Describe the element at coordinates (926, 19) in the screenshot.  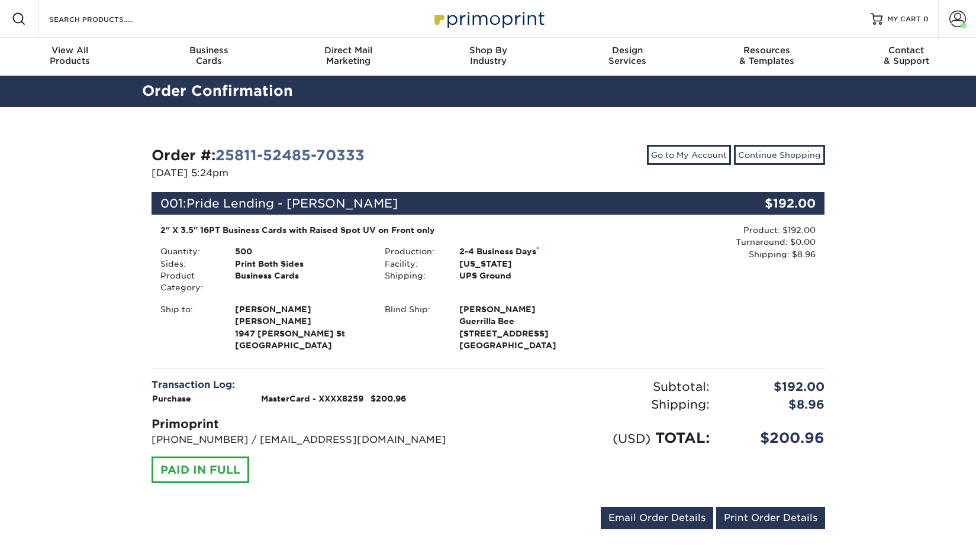
I see `span: 0` at that location.